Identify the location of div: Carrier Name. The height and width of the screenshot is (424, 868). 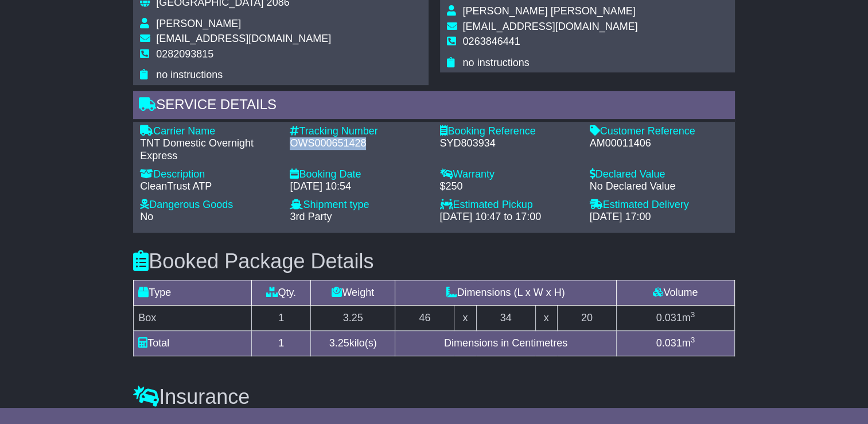
(209, 131).